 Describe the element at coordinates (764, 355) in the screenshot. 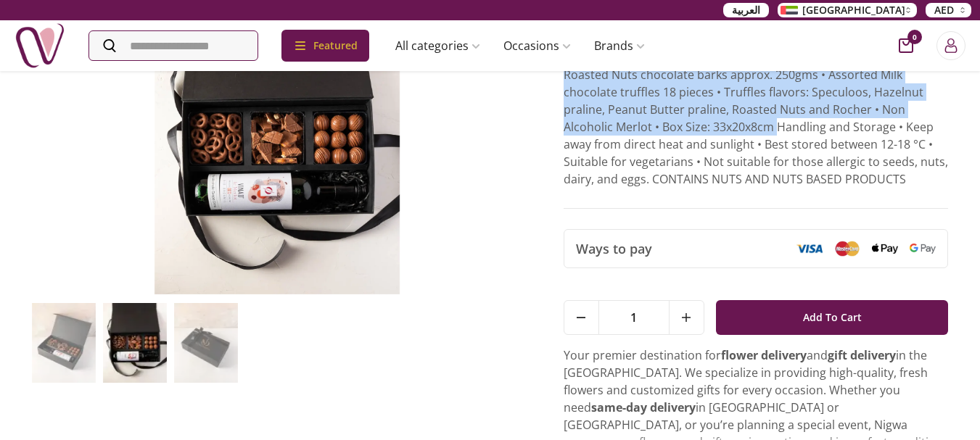

I see `strong: flower delivery` at that location.